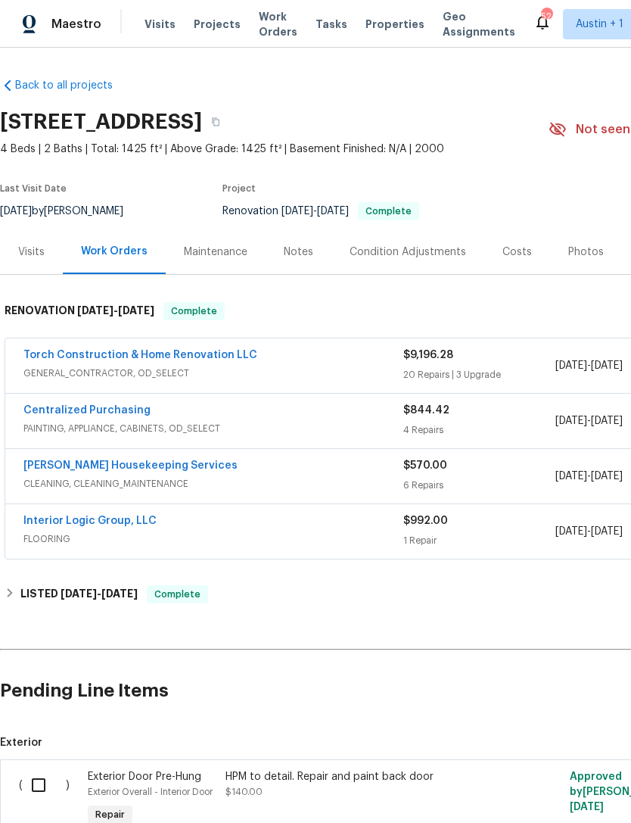  What do you see at coordinates (425, 466) in the screenshot?
I see `span: $570.00` at bounding box center [425, 466].